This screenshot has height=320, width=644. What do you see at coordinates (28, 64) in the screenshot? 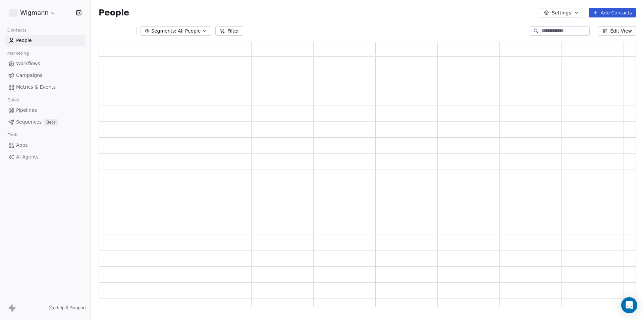
I see `span: Workflows` at bounding box center [28, 64].